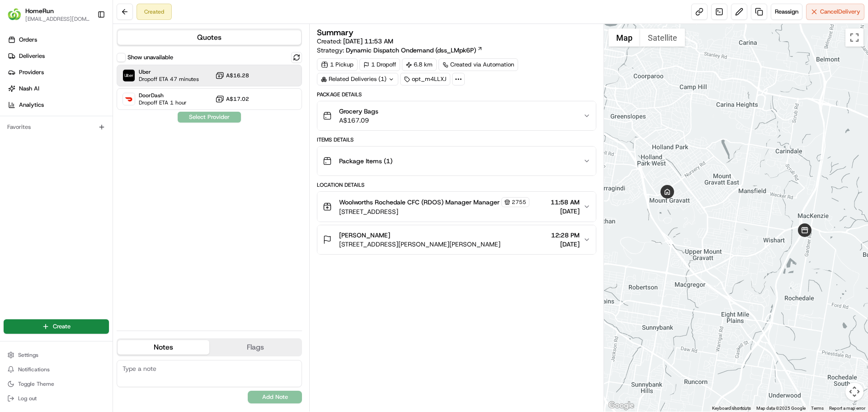  What do you see at coordinates (232, 99) in the screenshot?
I see `button: A$17.02` at bounding box center [232, 99].